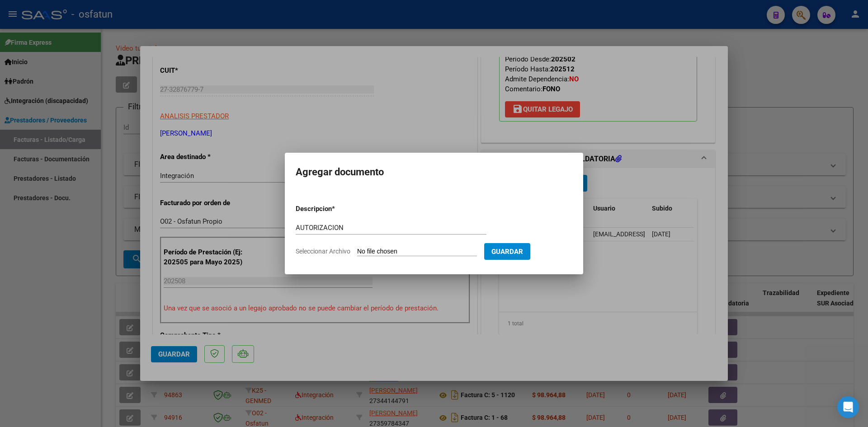  I want to click on p: Descripcion, so click(337, 209).